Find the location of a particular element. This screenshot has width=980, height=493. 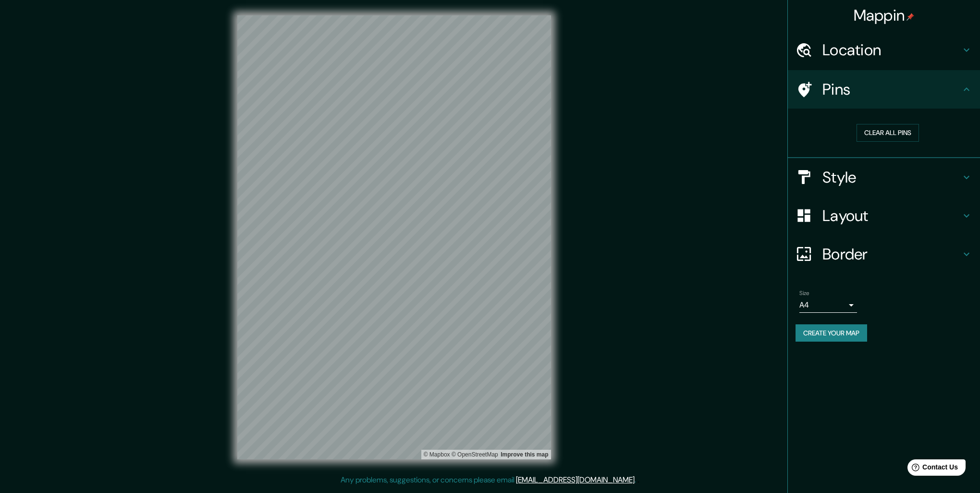

h4: Mappin is located at coordinates (883, 16).